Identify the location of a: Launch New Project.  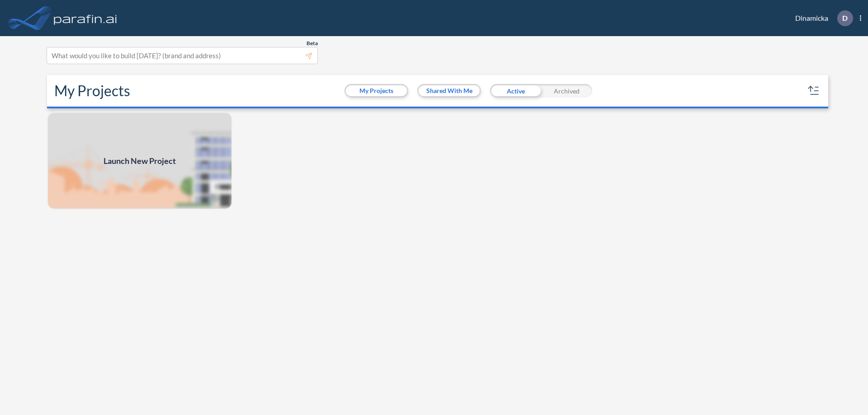
(140, 161).